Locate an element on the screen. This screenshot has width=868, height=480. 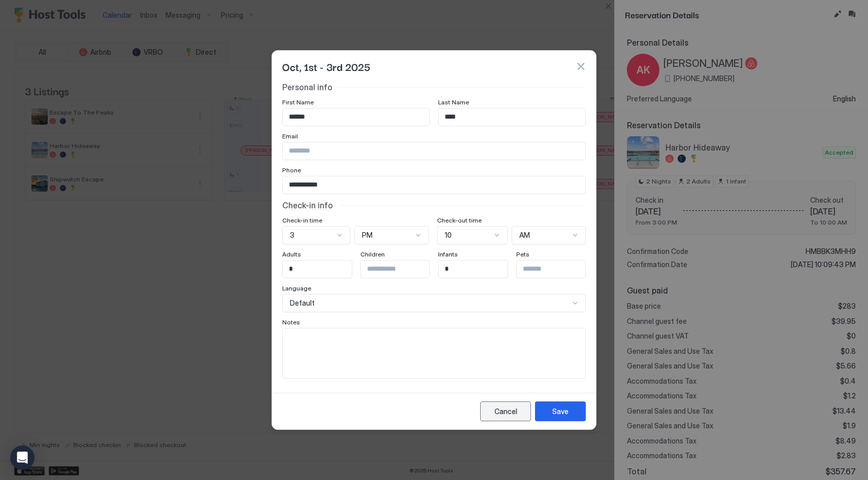
div: Cancel is located at coordinates (505, 411).